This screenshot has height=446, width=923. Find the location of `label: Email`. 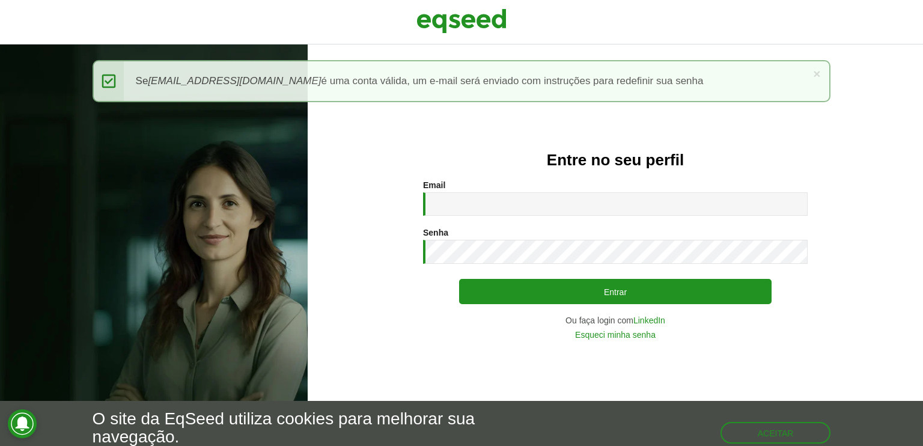

label: Email is located at coordinates (434, 185).